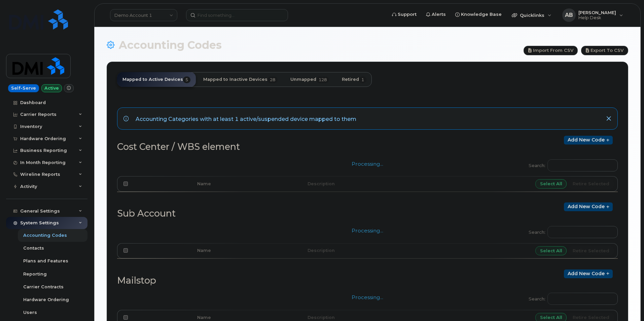 The image size is (644, 321). What do you see at coordinates (273, 80) in the screenshot?
I see `span: 28` at bounding box center [273, 80].